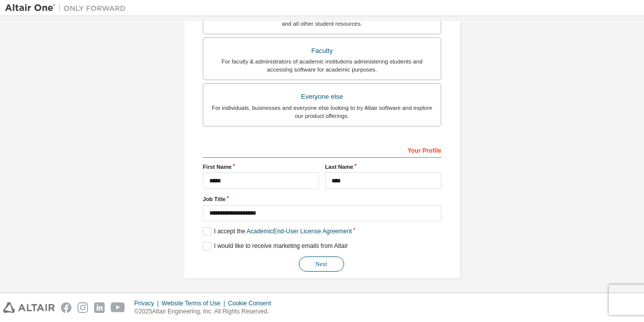 Image resolution: width=644 pixels, height=322 pixels. I want to click on label: I accept the, so click(277, 231).